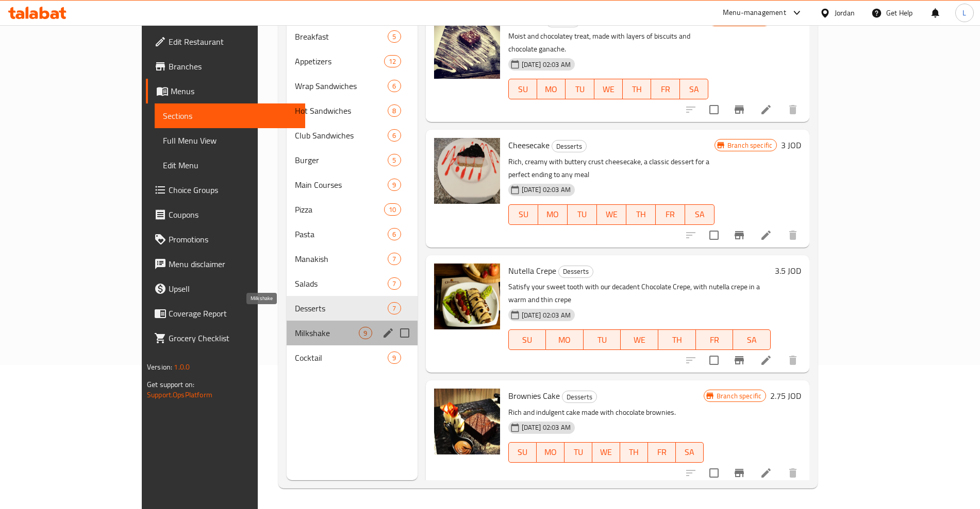  I want to click on span: Brownies Cake, so click(534, 396).